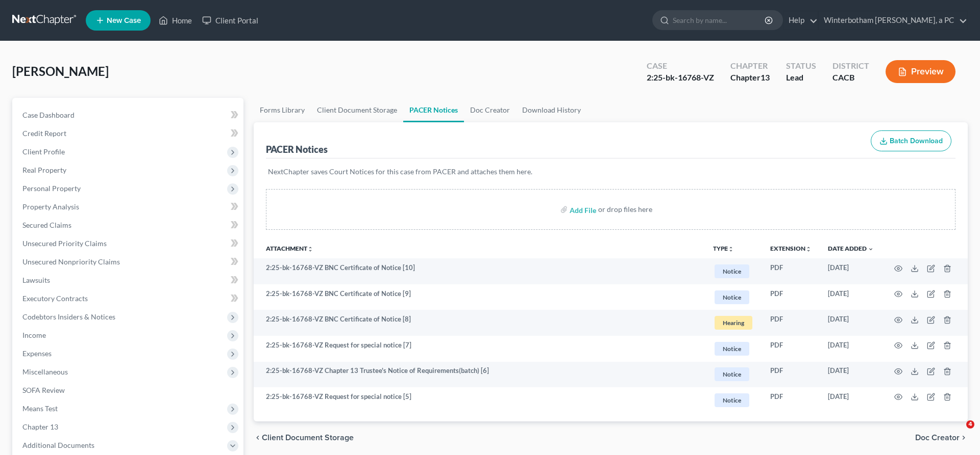  I want to click on a: Home, so click(175, 20).